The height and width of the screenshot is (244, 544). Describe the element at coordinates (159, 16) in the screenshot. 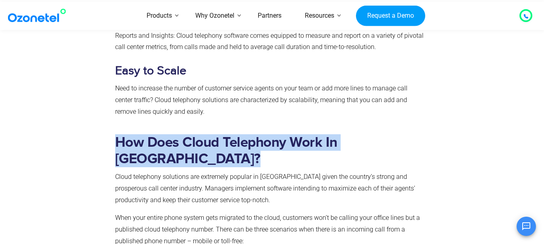

I see `a: Products` at that location.